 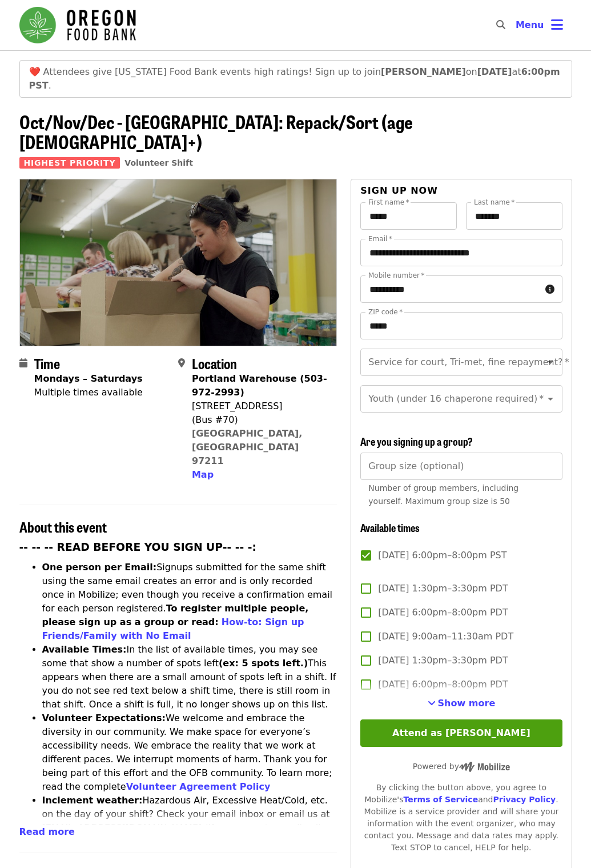 What do you see at coordinates (189, 677) in the screenshot?
I see `li: In the list of available times, you may see some that show a number of spots left This appears wh...` at bounding box center [189, 677].